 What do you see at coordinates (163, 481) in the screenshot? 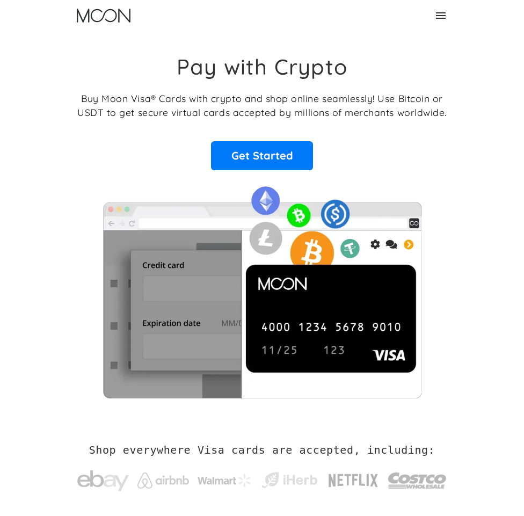
I see `img: Airbnb` at bounding box center [163, 481].